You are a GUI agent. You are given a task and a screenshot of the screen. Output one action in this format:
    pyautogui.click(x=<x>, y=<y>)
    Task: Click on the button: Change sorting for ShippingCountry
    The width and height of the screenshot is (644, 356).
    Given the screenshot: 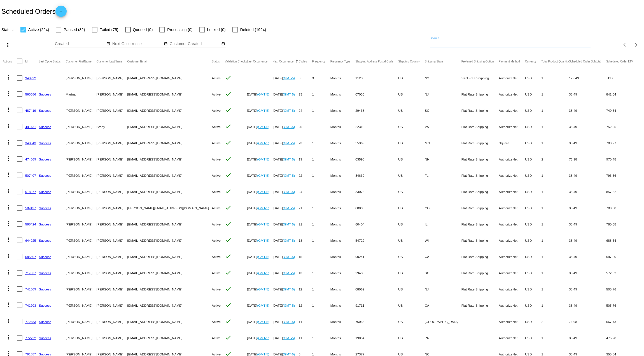 What is the action you would take?
    pyautogui.click(x=409, y=61)
    